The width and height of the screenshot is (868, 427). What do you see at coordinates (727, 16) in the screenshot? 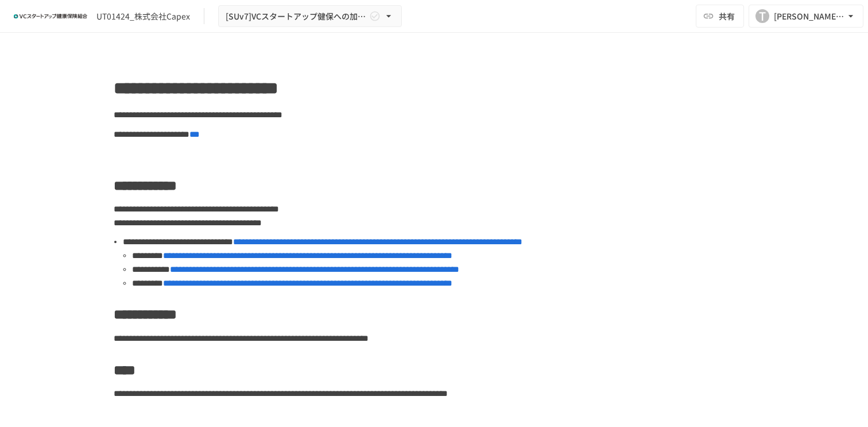
I see `span: 共有` at bounding box center [727, 16].